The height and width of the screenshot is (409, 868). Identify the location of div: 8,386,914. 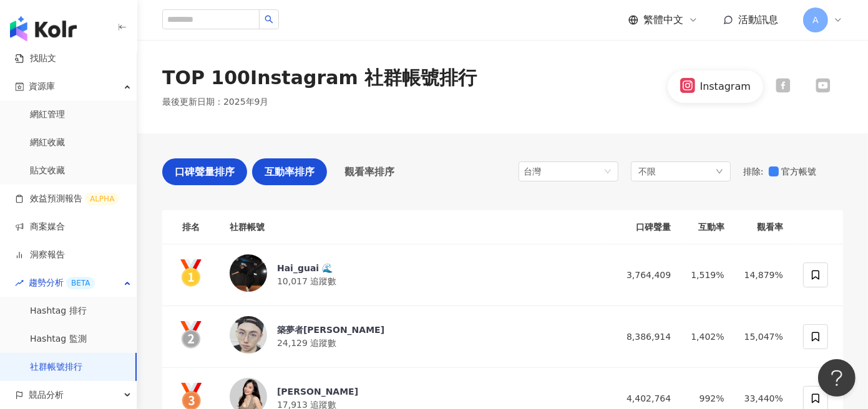
(643, 337).